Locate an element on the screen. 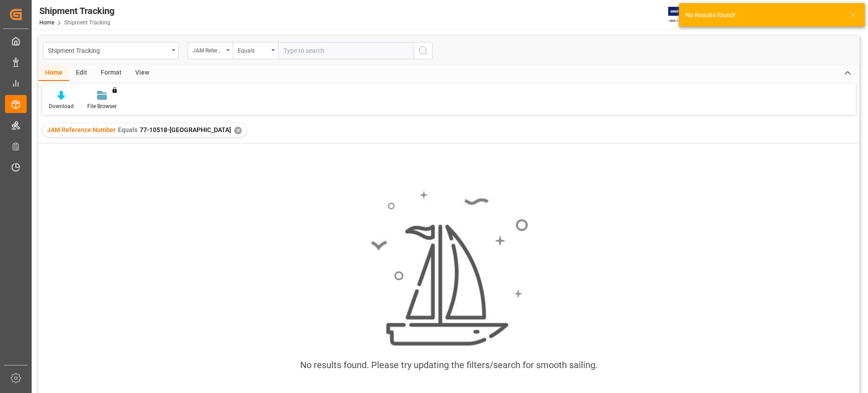 Image resolution: width=868 pixels, height=393 pixels. div: Download is located at coordinates (61, 106).